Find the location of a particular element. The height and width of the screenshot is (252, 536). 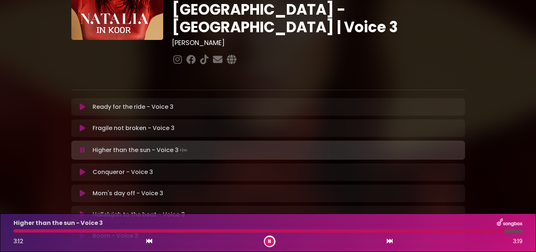

img: songbox-logo-white.png is located at coordinates (510, 223).